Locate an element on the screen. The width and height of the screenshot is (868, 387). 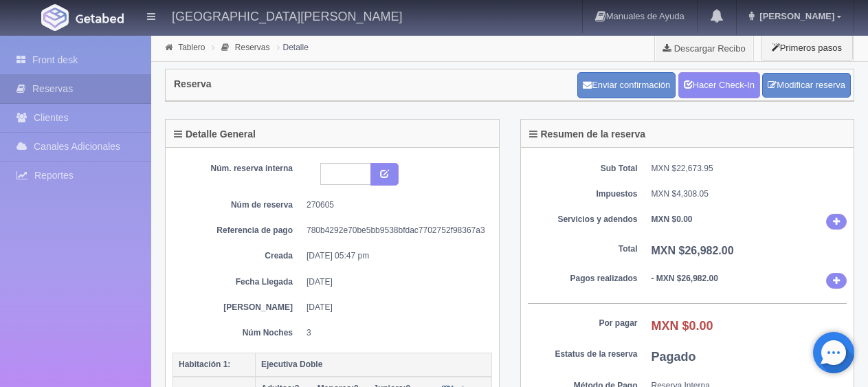
dt: Por pagar is located at coordinates (583, 324).